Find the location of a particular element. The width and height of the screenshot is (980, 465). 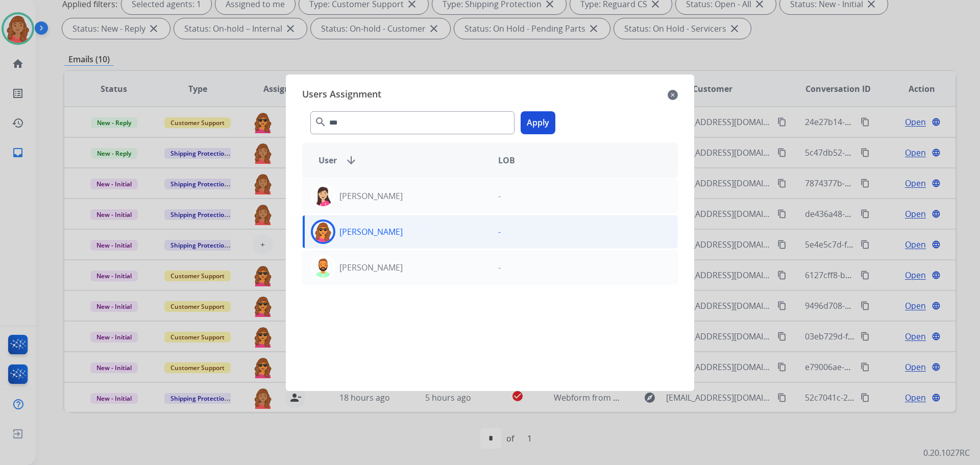

span: Users Assignment is located at coordinates (341, 94).